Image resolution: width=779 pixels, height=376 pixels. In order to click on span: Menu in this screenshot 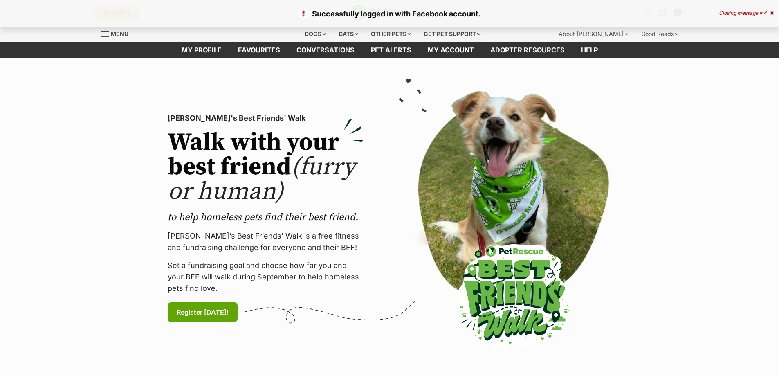, I will do `click(119, 34)`.